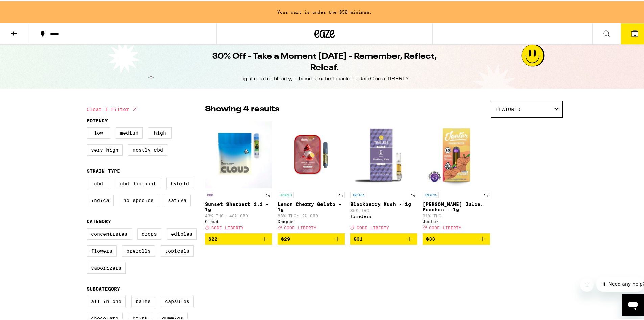 This screenshot has width=644, height=320. What do you see at coordinates (99, 220) in the screenshot?
I see `legend: Category` at bounding box center [99, 220].